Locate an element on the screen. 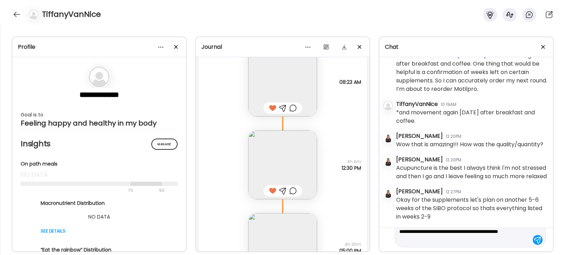 Image resolution: width=565 pixels, height=255 pixels. h4: TiffanyVanNice is located at coordinates (71, 14).